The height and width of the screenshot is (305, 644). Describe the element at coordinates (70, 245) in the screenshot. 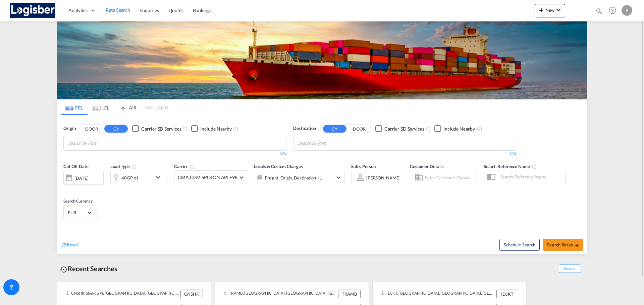

I see `div: icon-refreshReset` at that location.